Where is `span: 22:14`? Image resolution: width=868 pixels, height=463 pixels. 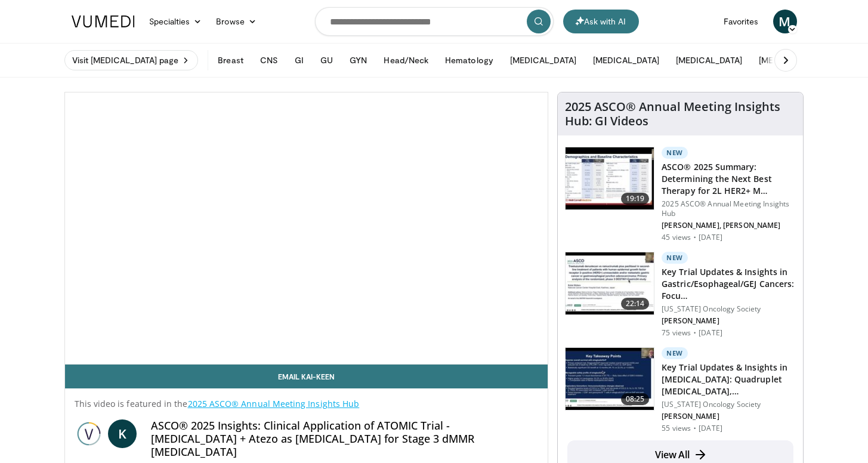
span: 22:14 is located at coordinates (635, 304).